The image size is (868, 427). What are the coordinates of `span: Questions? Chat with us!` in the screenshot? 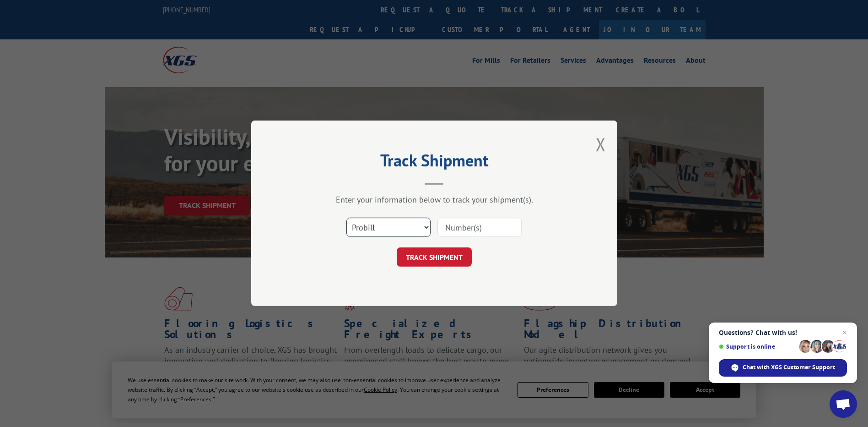 It's located at (783, 332).